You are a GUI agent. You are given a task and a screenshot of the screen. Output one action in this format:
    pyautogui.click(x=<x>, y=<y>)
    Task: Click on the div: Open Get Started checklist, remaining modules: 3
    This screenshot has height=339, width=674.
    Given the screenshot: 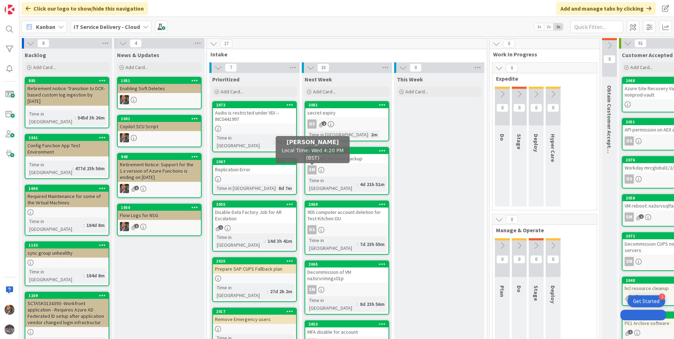 What is the action you would take?
    pyautogui.click(x=646, y=301)
    